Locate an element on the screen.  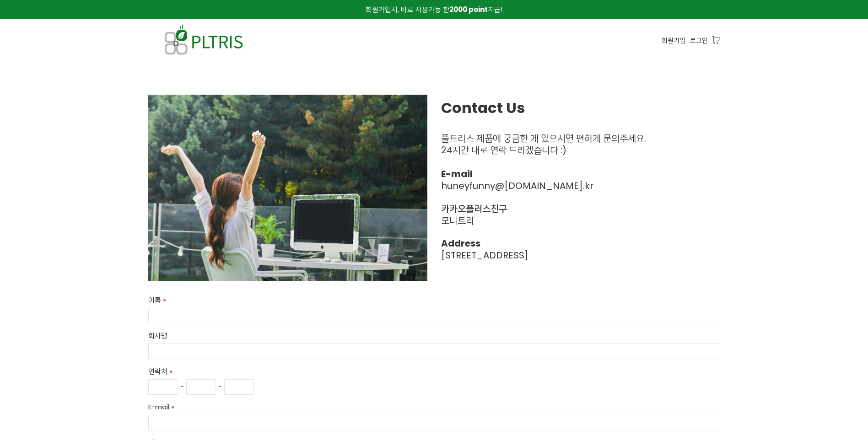
a: 회원가입 is located at coordinates (674, 40).